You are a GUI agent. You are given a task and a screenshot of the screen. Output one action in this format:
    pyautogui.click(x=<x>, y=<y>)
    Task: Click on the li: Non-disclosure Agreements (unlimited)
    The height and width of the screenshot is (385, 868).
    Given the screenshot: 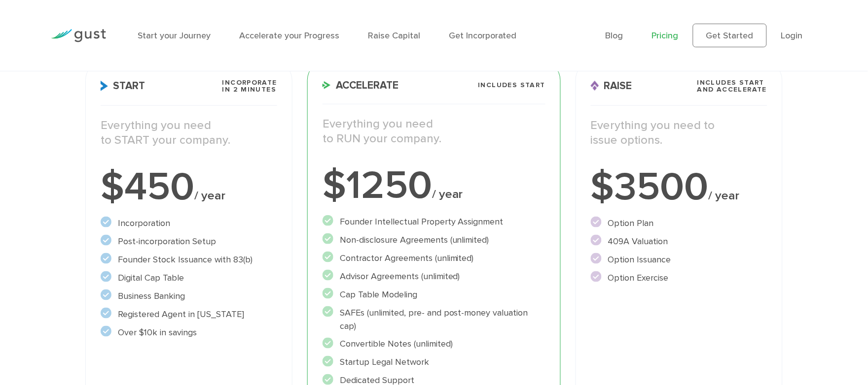 What is the action you would take?
    pyautogui.click(x=434, y=240)
    